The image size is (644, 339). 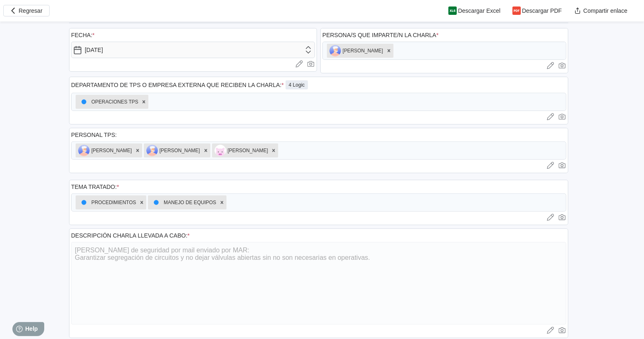 I want to click on button: Regresar, so click(x=26, y=10).